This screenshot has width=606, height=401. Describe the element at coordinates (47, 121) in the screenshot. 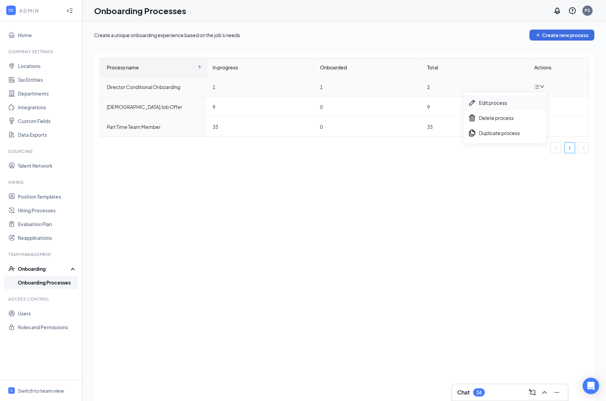

I see `a: Custom Fields` at that location.